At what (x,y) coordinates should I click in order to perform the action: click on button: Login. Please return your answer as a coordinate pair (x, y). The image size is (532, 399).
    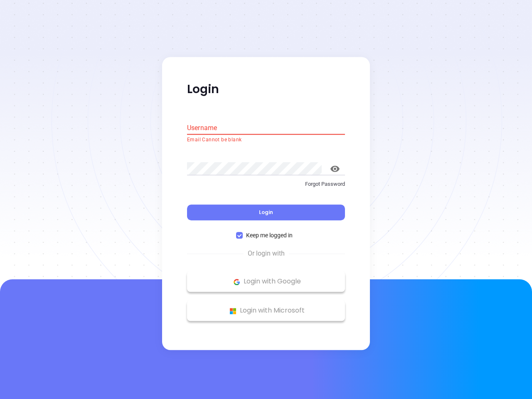
    Looking at the image, I should click on (266, 213).